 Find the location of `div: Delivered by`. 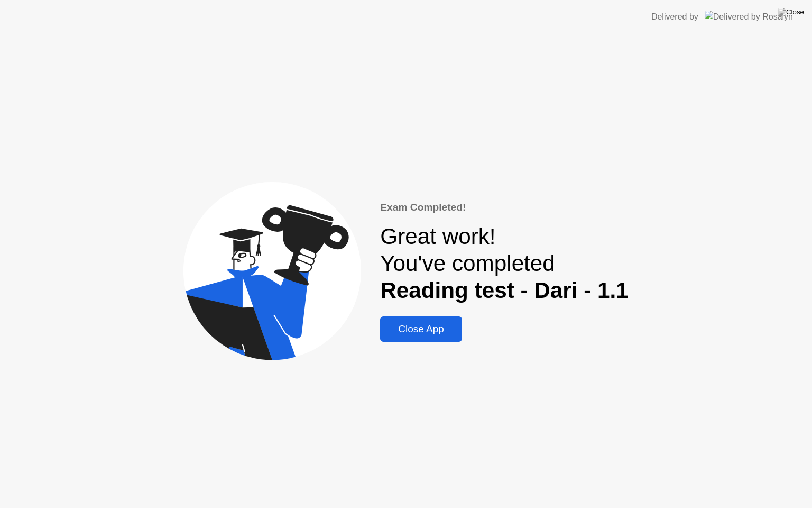

div: Delivered by is located at coordinates (674, 17).